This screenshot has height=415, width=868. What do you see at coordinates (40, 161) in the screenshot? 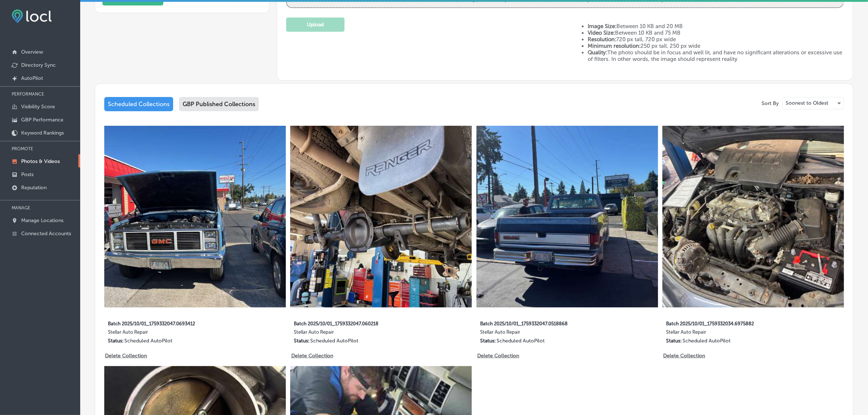
I see `p: Photos & Videos` at bounding box center [40, 161].